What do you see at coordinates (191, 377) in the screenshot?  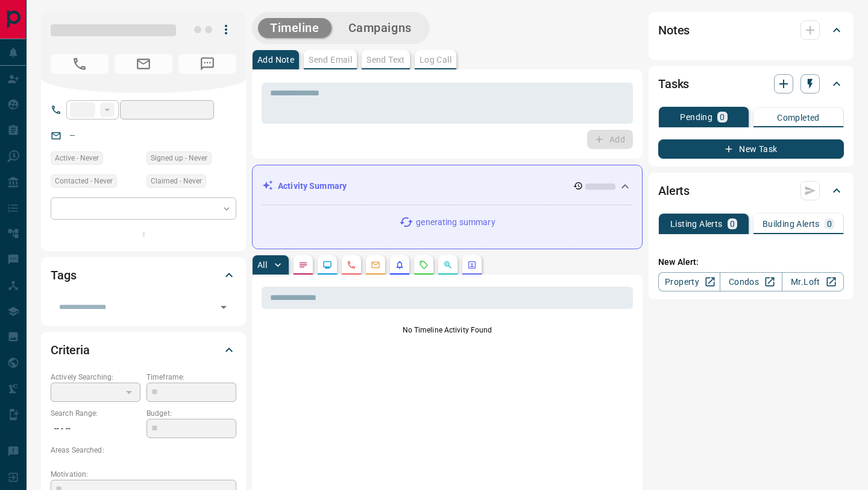 I see `p: Timeframe:` at bounding box center [191, 377].